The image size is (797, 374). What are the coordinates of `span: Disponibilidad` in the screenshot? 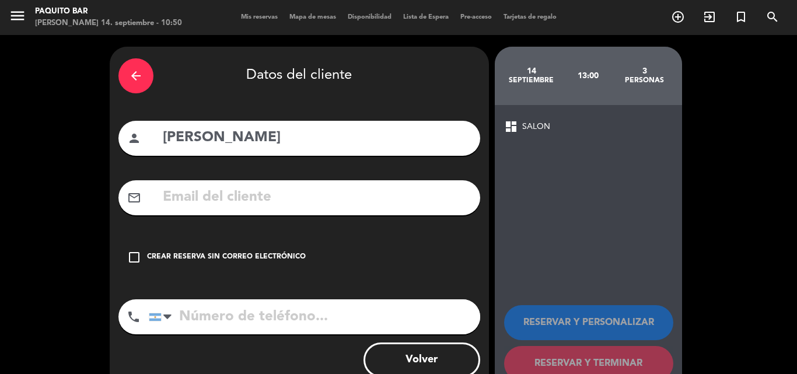 It's located at (369, 17).